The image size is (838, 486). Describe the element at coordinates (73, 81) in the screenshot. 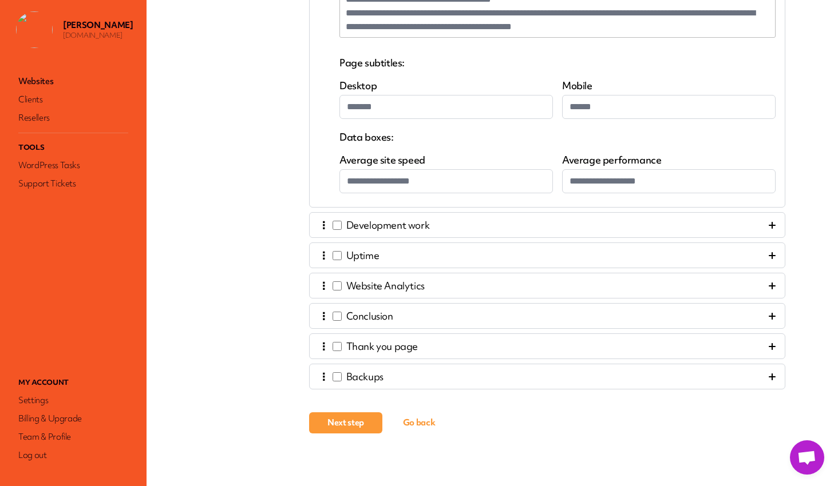

I see `a: Websites` at that location.